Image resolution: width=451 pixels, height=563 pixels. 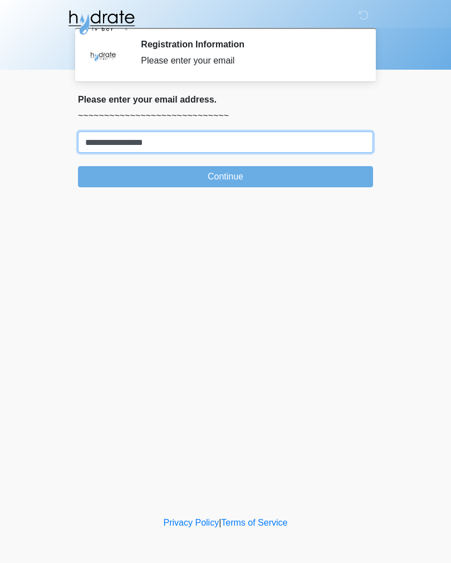 What do you see at coordinates (101, 22) in the screenshot?
I see `img: Hydrate IV Bar - Fort Collins Logo` at bounding box center [101, 22].